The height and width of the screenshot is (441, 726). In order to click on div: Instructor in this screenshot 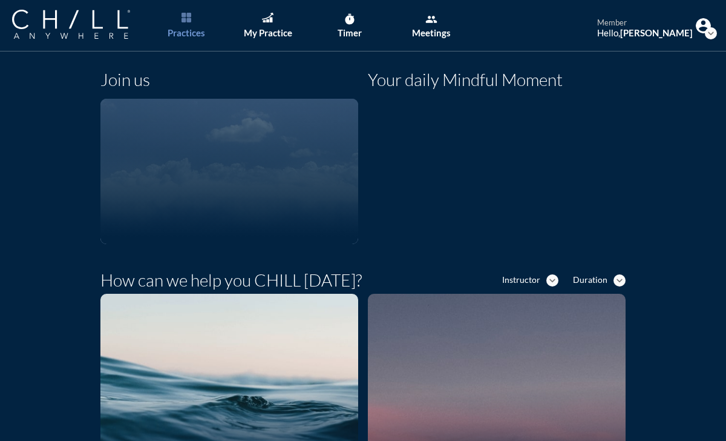, I will do `click(521, 280)`.